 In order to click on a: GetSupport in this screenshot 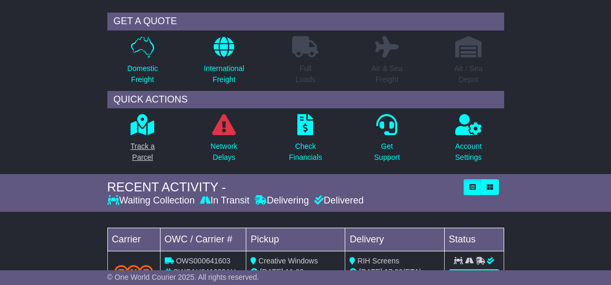, I will do `click(387, 141)`.